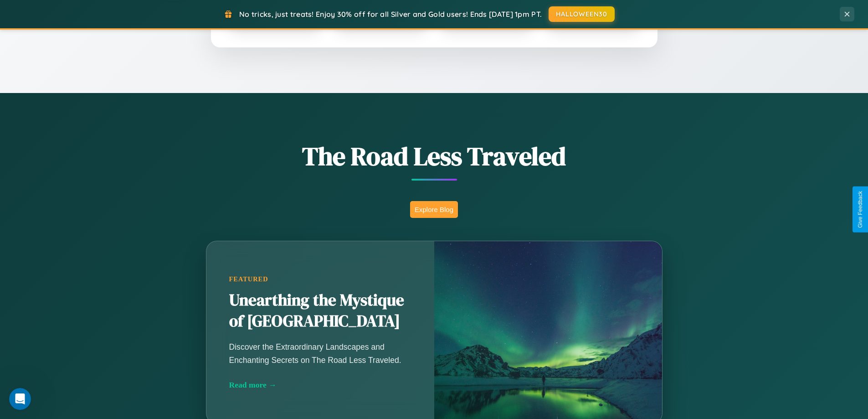  I want to click on button: Explore Blog, so click(434, 210).